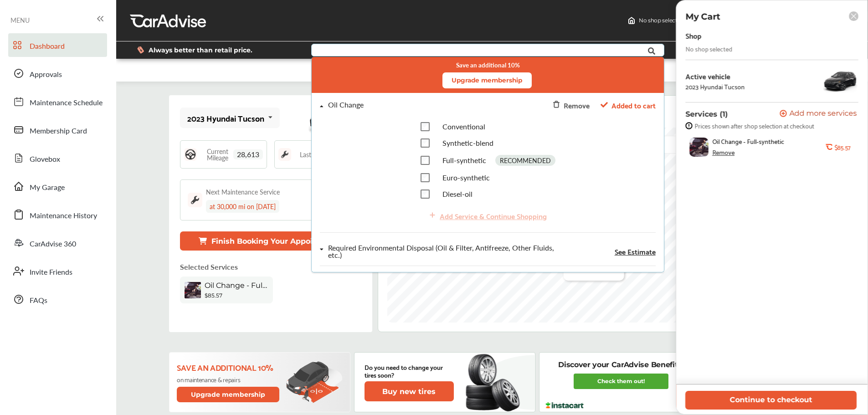  What do you see at coordinates (248, 155) in the screenshot?
I see `span: 28,613` at bounding box center [248, 155].